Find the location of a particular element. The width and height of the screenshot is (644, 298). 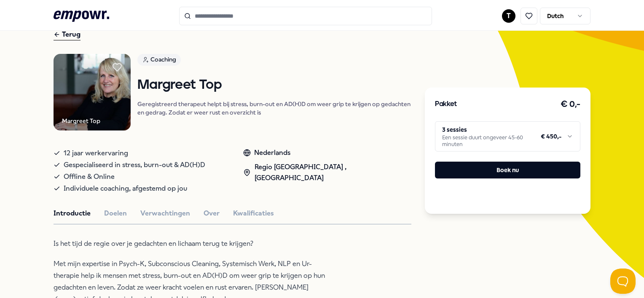

button: Introductie is located at coordinates (72, 214).